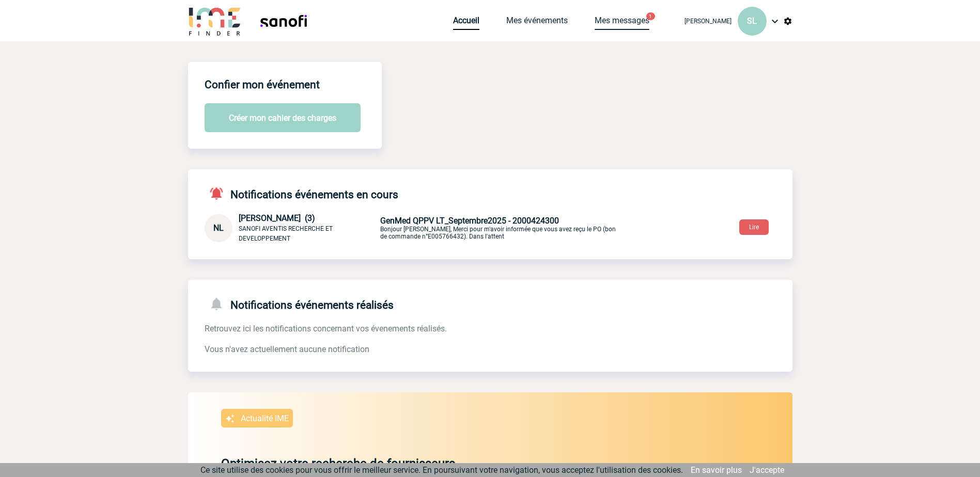  I want to click on a: En savoir plus, so click(716, 470).